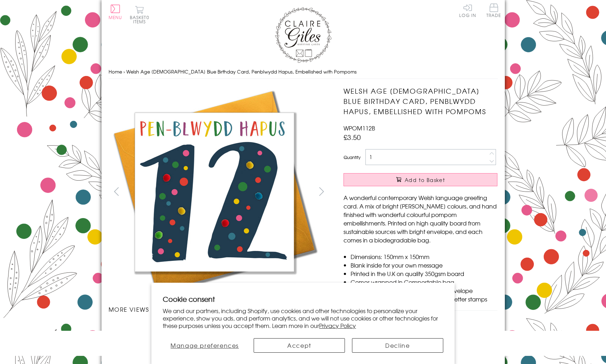 The image size is (606, 364). I want to click on li: Blank inside for your own message, so click(424, 265).